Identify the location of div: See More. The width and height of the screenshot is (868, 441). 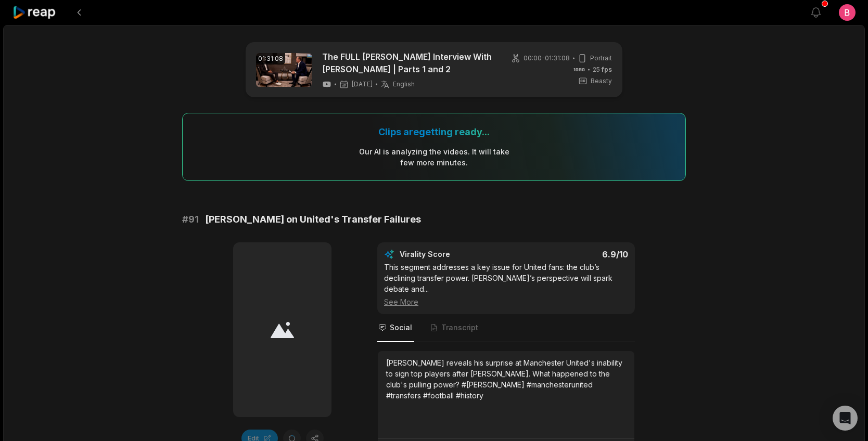
(506, 302).